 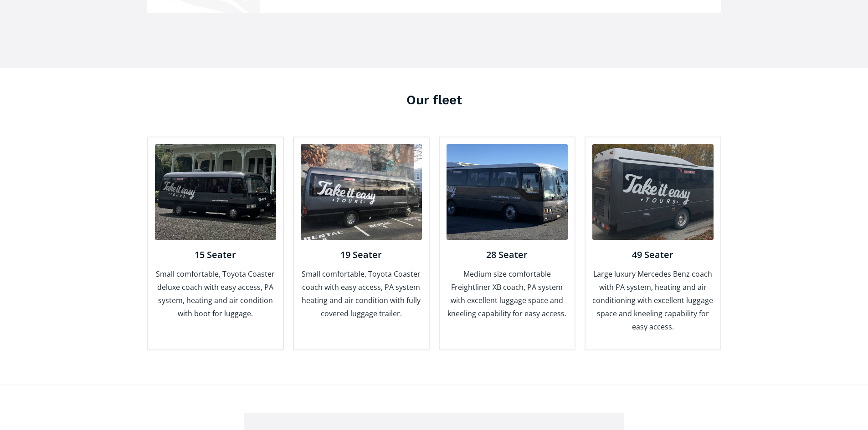 What do you see at coordinates (216, 192) in the screenshot?
I see `img: 15 seater coach` at bounding box center [216, 192].